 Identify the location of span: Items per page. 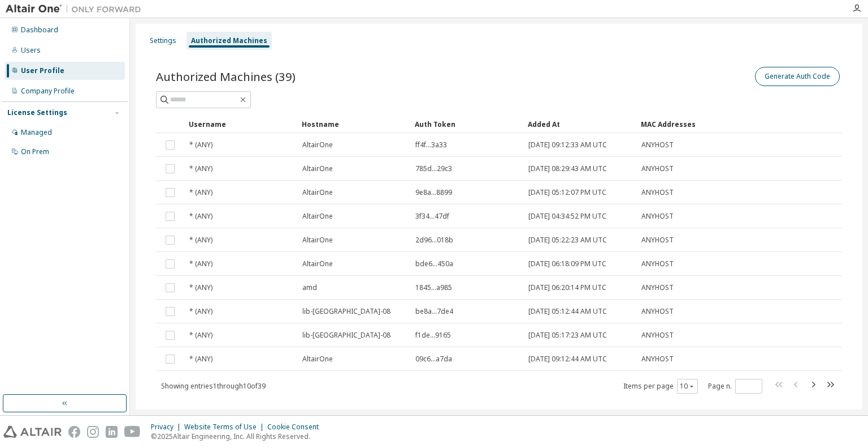
(661, 386).